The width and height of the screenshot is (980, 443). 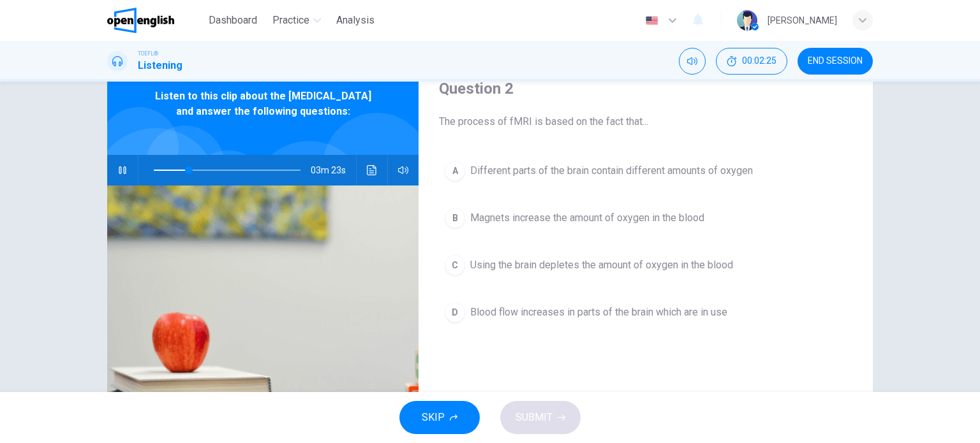 I want to click on button: BMagnets increase the amount of oxygen in the blood, so click(x=646, y=218).